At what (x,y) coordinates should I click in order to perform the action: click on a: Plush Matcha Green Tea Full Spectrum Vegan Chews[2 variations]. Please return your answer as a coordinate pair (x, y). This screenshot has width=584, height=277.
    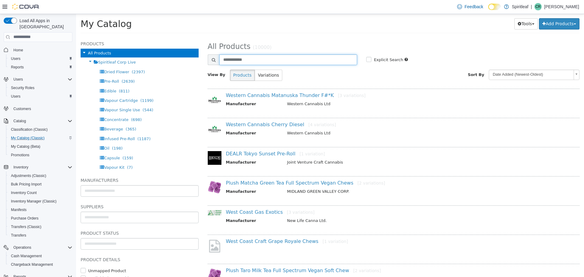
    Looking at the image, I should click on (229, 169).